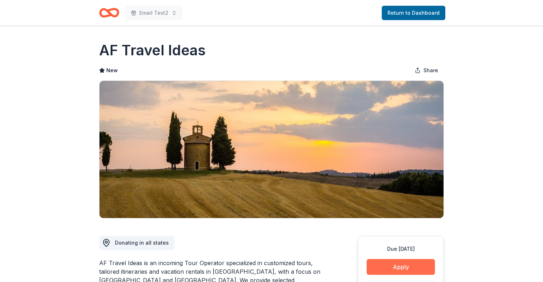 This screenshot has width=543, height=282. What do you see at coordinates (413, 13) in the screenshot?
I see `a: Return to Dashboard` at bounding box center [413, 13].